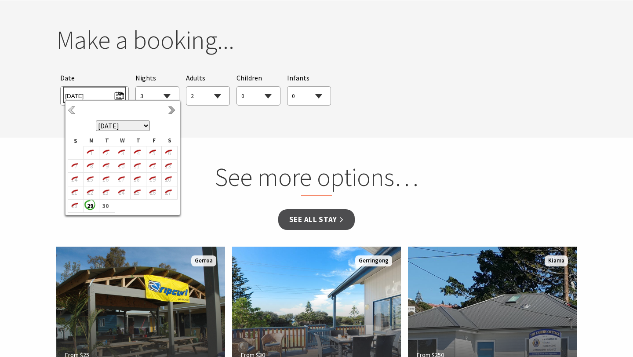  I want to click on i: 26, so click(152, 193).